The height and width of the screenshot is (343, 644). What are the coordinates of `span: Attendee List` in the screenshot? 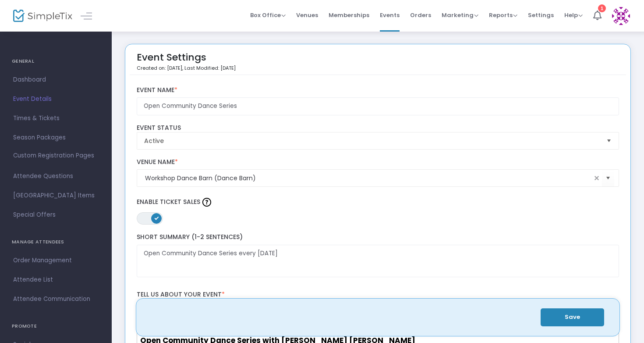 It's located at (56, 280).